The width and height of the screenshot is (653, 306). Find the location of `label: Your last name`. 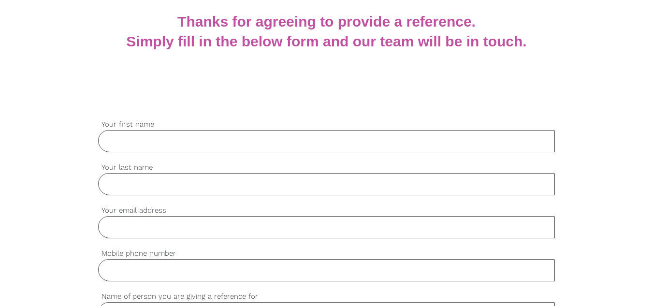

label: Your last name is located at coordinates (327, 167).